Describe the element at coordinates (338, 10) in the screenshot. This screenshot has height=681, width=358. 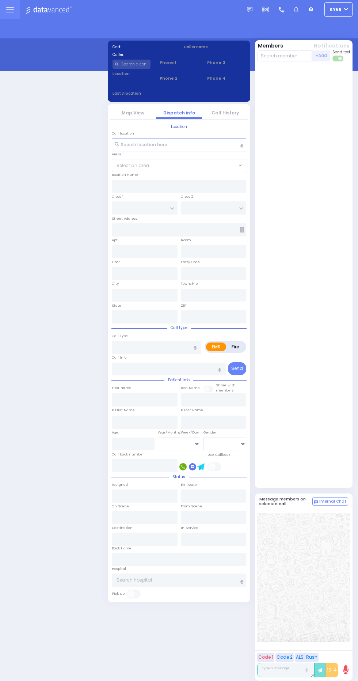
I see `button: ky68` at that location.